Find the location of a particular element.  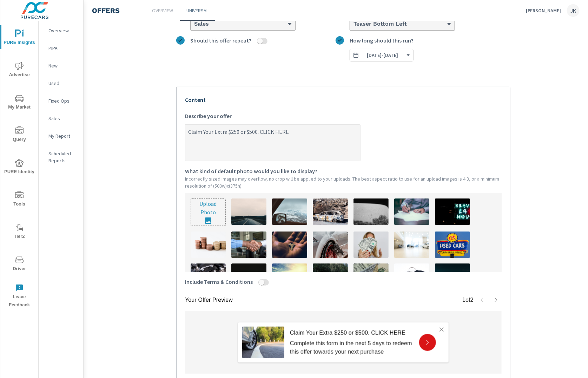

div: nav menu is located at coordinates (19, 167).